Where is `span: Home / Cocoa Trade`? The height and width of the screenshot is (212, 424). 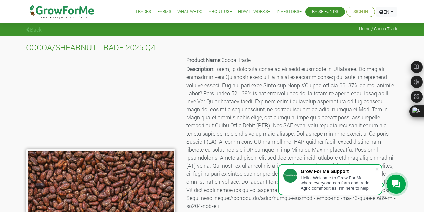 span: Home / Cocoa Trade is located at coordinates (378, 28).